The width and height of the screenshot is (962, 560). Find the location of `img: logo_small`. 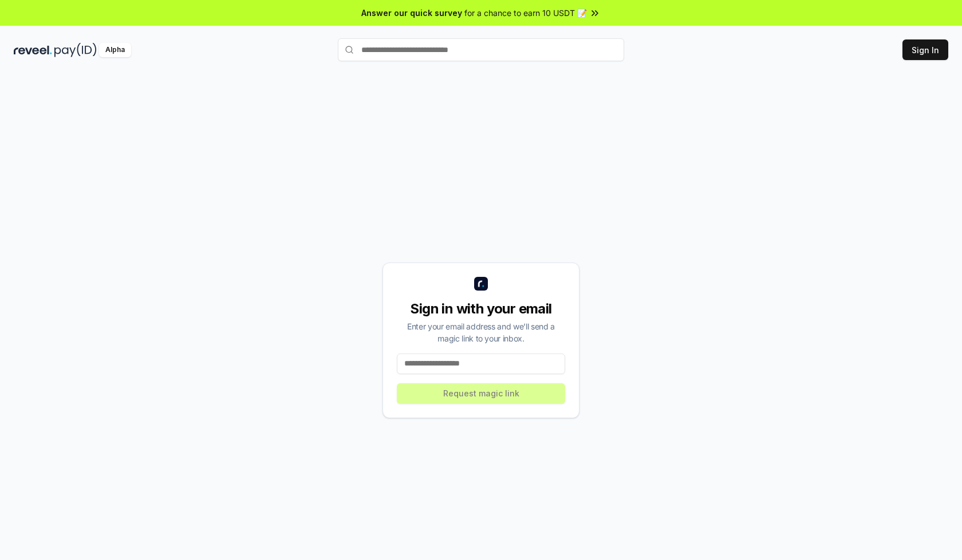

img: logo_small is located at coordinates (481, 284).